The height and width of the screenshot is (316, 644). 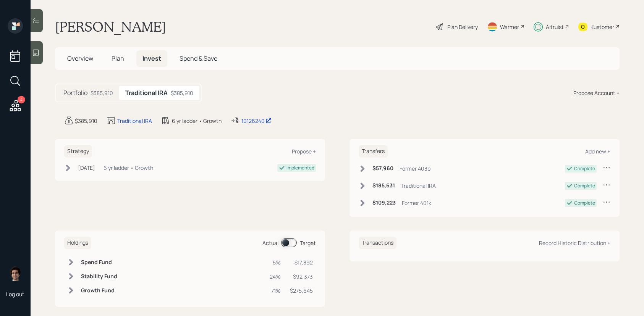 What do you see at coordinates (99, 262) in the screenshot?
I see `h6: Spend Fund` at bounding box center [99, 262].